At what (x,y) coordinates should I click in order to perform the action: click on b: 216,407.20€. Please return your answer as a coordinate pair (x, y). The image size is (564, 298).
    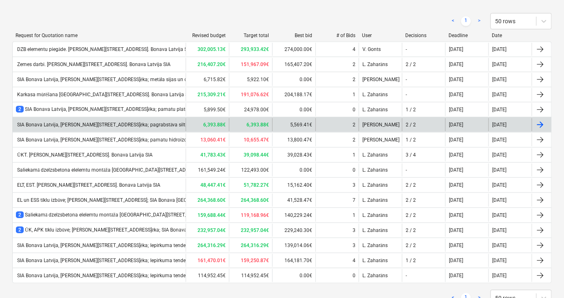
    Looking at the image, I should click on (211, 64).